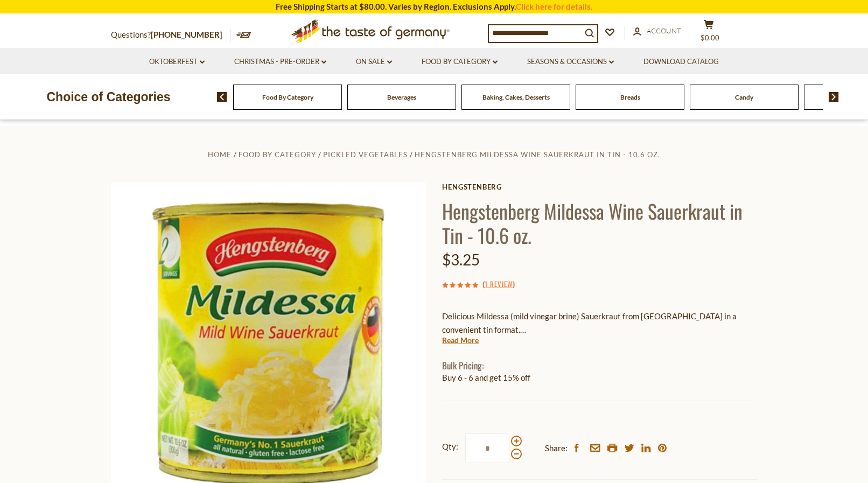 This screenshot has width=868, height=483. I want to click on span: Share:, so click(556, 447).